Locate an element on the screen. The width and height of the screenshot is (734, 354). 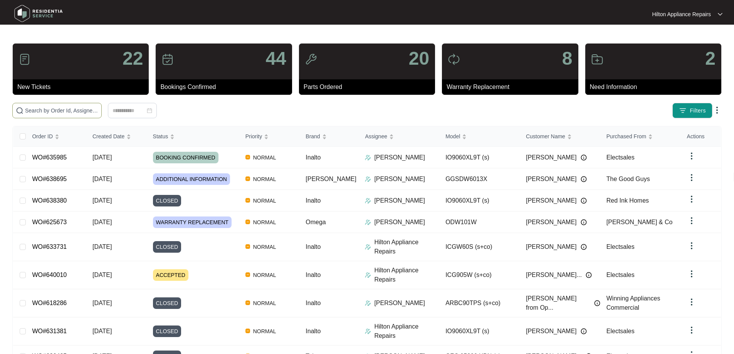
input: Search by Order Id, Assignee Name, Customer Name, Brand and Model is located at coordinates (62, 111).